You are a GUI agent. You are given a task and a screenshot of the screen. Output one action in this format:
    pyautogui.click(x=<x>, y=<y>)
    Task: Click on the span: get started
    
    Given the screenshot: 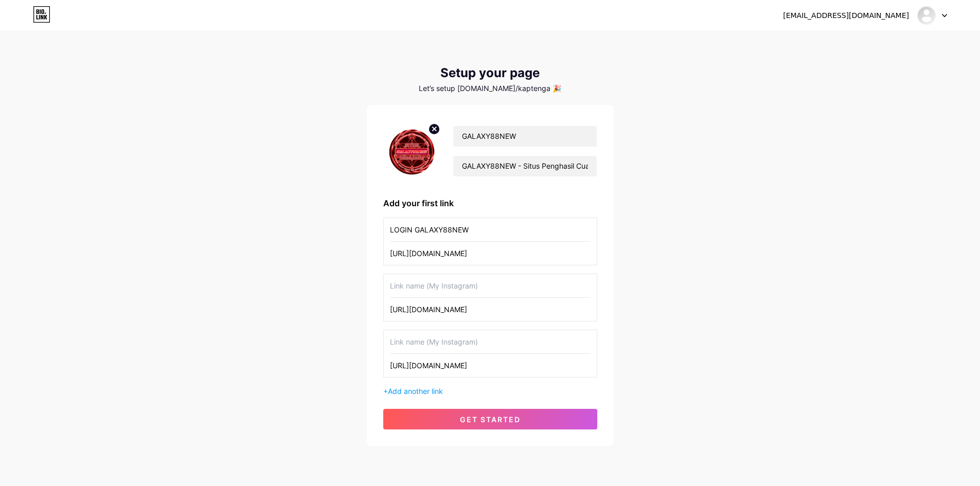 What is the action you would take?
    pyautogui.click(x=490, y=419)
    